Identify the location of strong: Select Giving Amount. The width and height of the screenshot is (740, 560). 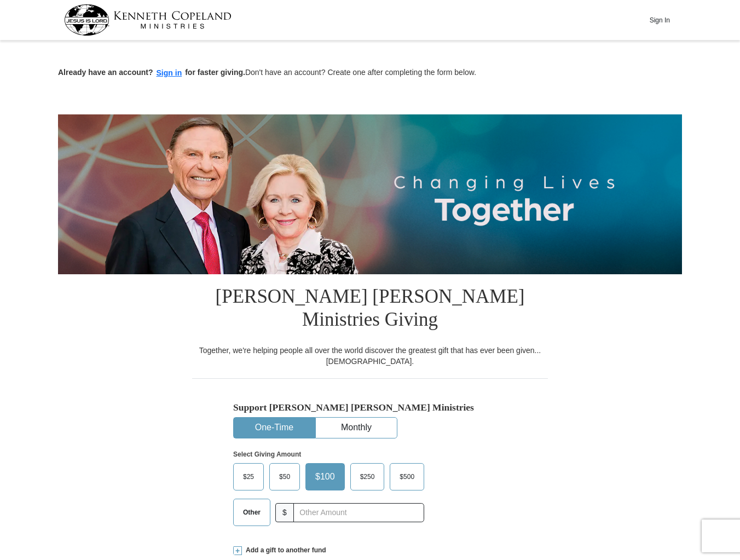
(267, 454).